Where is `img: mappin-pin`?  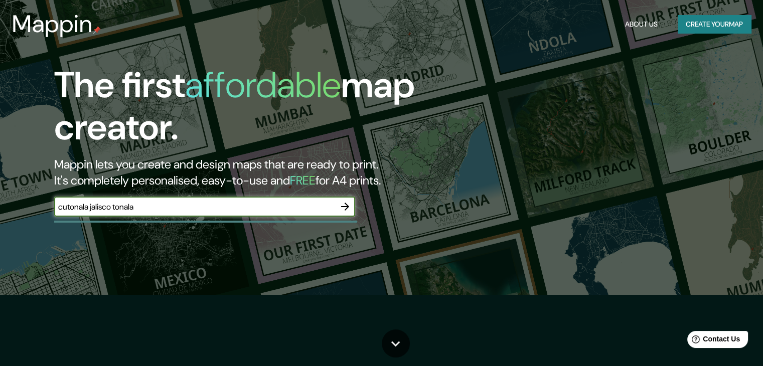 img: mappin-pin is located at coordinates (97, 30).